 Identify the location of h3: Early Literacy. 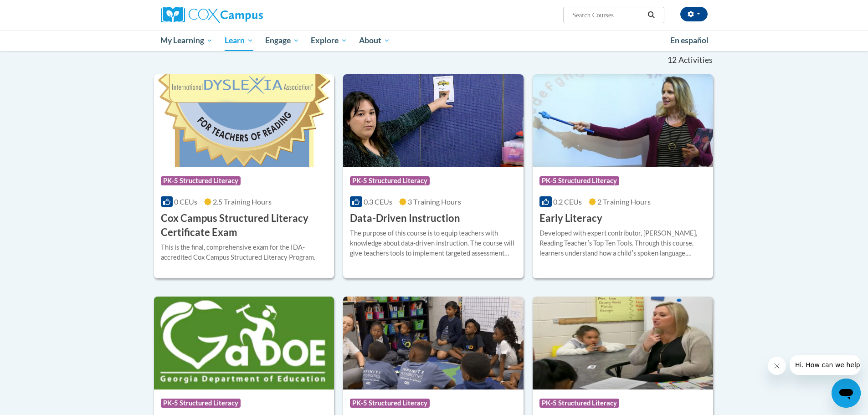
(571, 219).